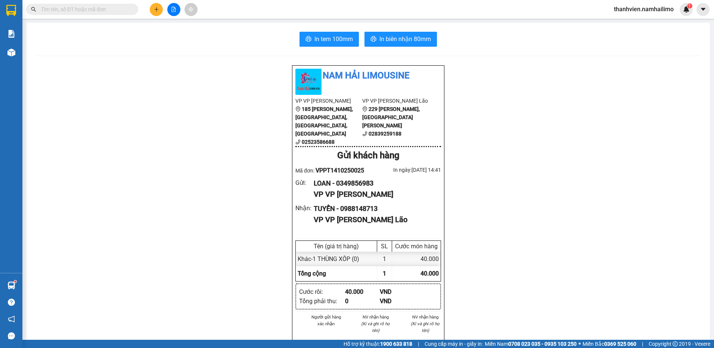 The height and width of the screenshot is (348, 714). I want to click on span: Khác - 1 THÙNG XỐP (0), so click(328, 259).